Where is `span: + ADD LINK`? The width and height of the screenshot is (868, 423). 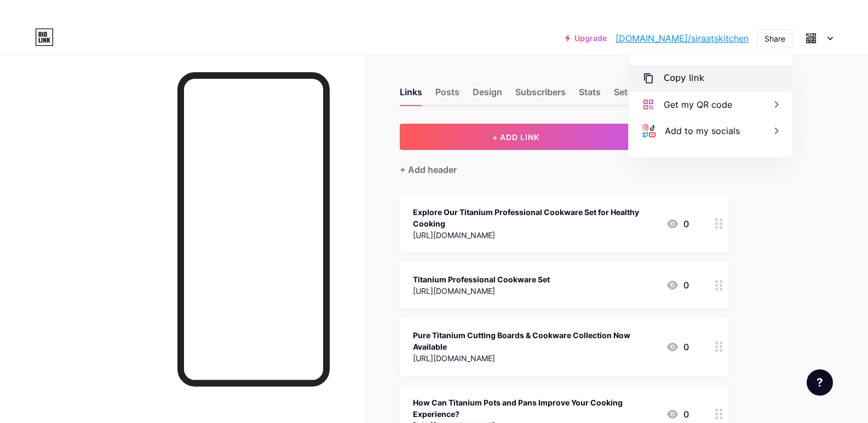
span: + ADD LINK is located at coordinates (515, 137).